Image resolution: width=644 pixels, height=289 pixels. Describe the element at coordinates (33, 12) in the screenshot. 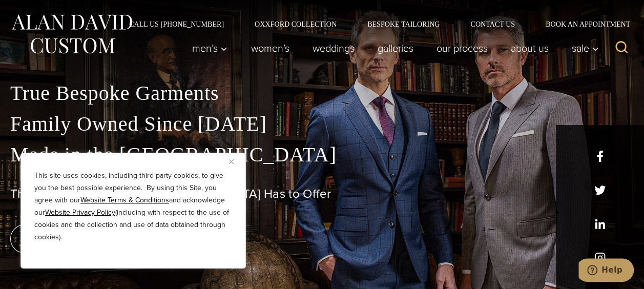

I see `span: Help` at that location.